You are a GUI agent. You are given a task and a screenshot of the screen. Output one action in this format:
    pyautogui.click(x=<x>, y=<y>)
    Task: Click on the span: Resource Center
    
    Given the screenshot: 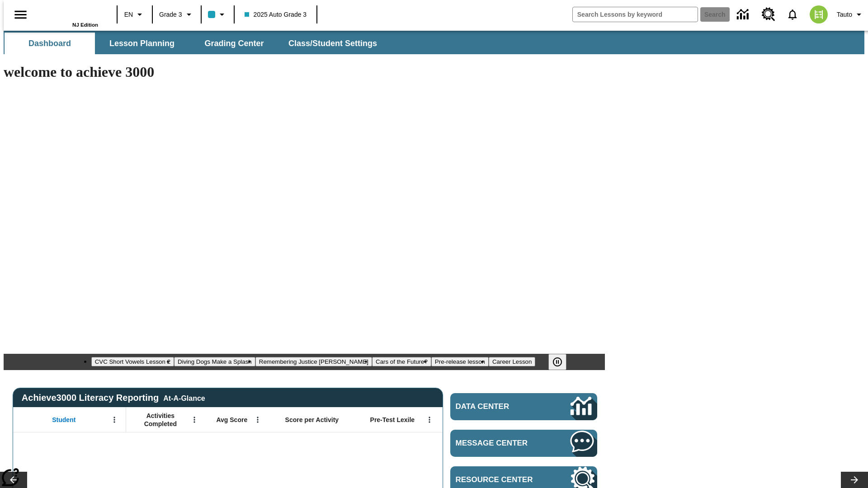 What is the action you would take?
    pyautogui.click(x=500, y=480)
    